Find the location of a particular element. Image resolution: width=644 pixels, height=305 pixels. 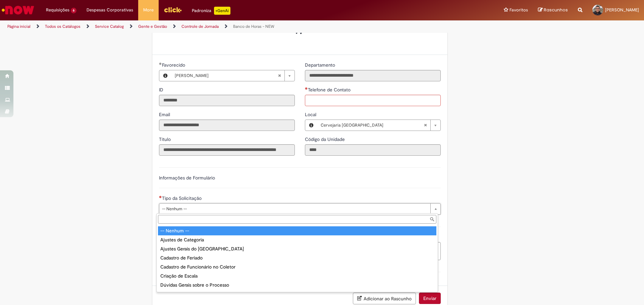

div: Ponto Web/Mobile is located at coordinates (297, 295).